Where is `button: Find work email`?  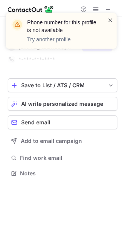 button: Find work email is located at coordinates (63, 158).